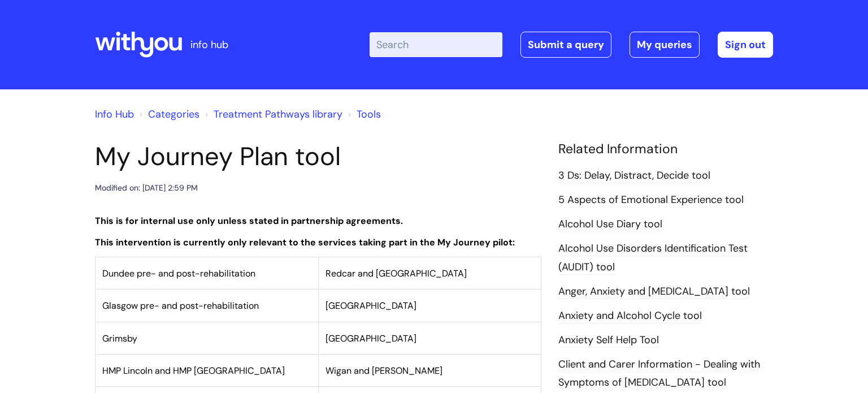 Image resolution: width=868 pixels, height=393 pixels. I want to click on li: Treatment Pathways library, so click(272, 114).